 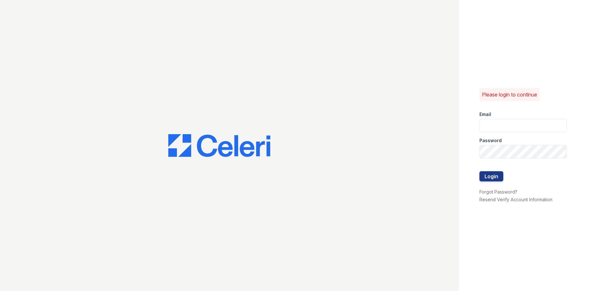 I want to click on a: Resend Verify Account Information, so click(x=516, y=199).